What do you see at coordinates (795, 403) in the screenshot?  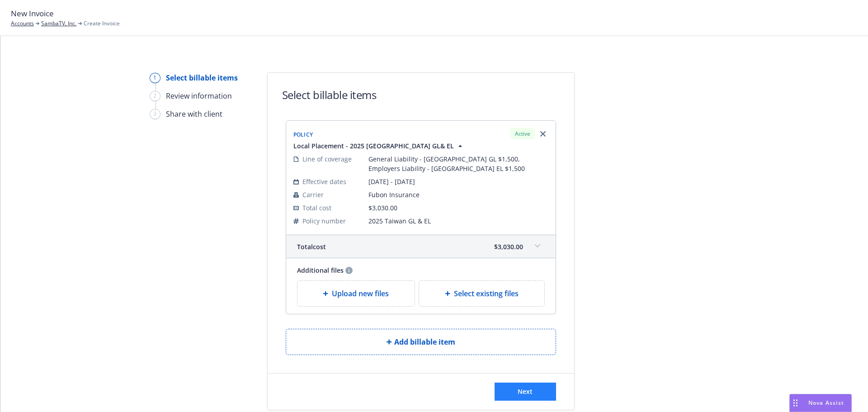 I see `div: Drag to move` at bounding box center [795, 403].